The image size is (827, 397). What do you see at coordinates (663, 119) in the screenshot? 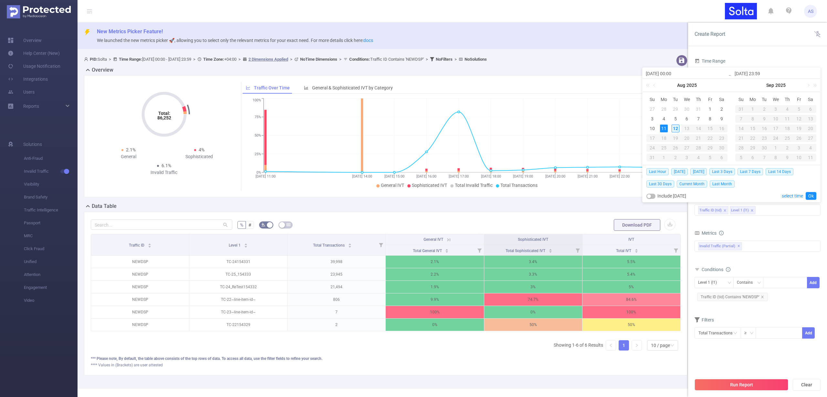
I see `td: August 4, 2025` at bounding box center [663, 119].